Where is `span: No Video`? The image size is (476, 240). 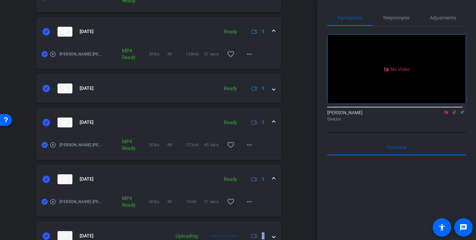 span: No Video is located at coordinates (400, 69).